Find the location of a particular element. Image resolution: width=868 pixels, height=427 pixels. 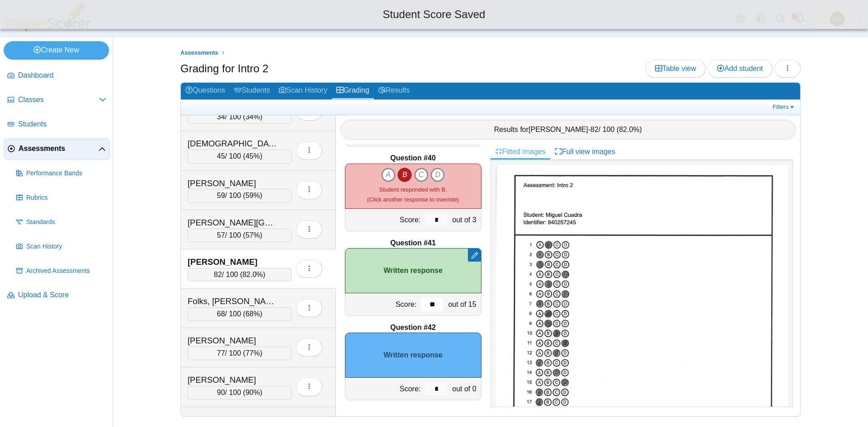

a: Grading is located at coordinates (352, 91).